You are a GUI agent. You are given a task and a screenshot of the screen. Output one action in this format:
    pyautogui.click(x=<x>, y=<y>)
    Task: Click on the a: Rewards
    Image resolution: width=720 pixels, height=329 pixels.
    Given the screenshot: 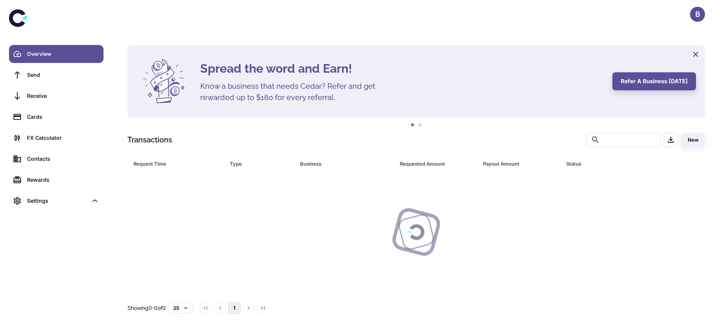 What is the action you would take?
    pyautogui.click(x=56, y=180)
    